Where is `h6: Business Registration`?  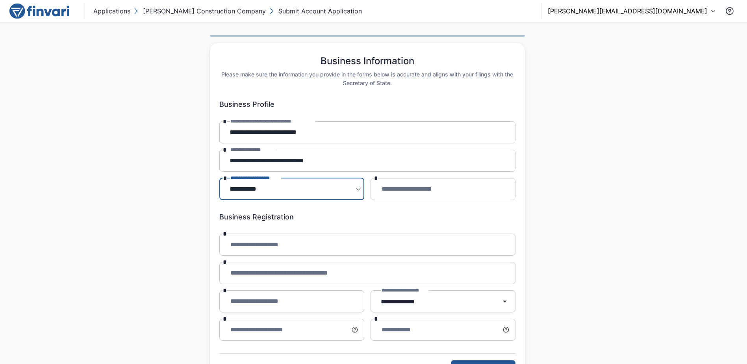
h6: Business Registration is located at coordinates (367, 217).